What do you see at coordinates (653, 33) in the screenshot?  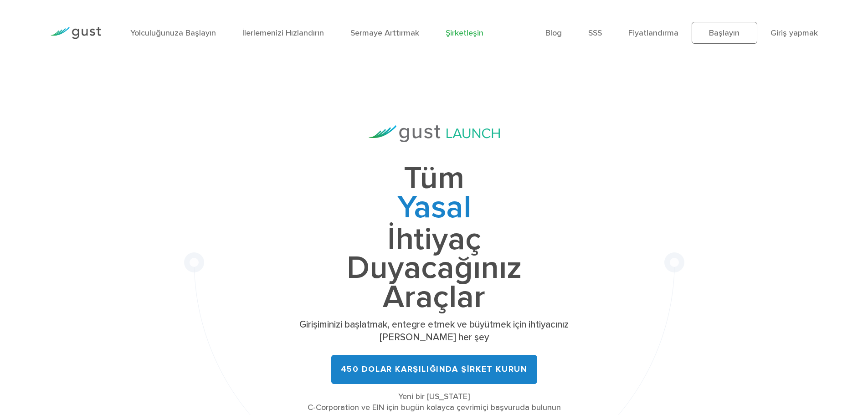 I see `a: Fiyatlandırma` at bounding box center [653, 33].